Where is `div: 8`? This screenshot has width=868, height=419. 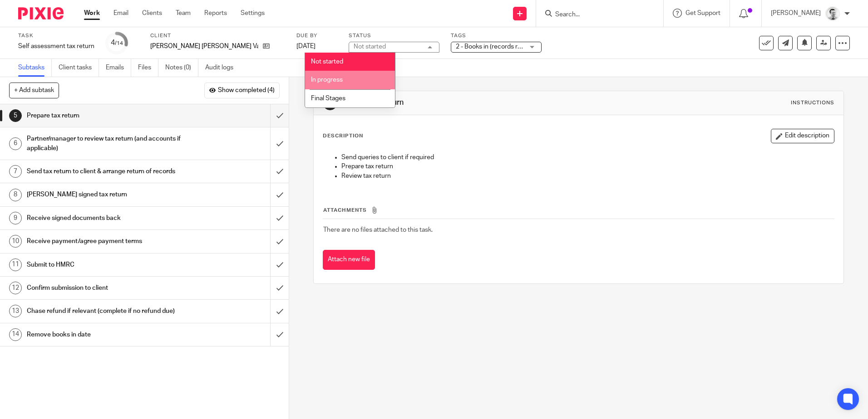 div: 8 is located at coordinates (15, 195).